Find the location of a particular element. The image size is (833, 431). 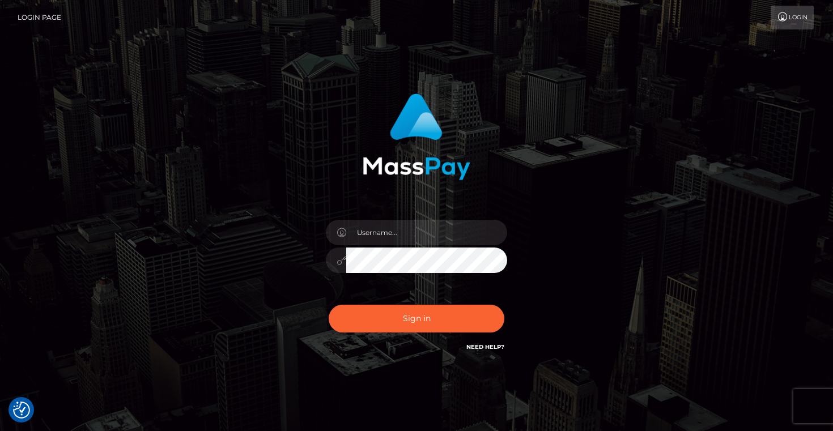

input: Username... is located at coordinates (427, 232).